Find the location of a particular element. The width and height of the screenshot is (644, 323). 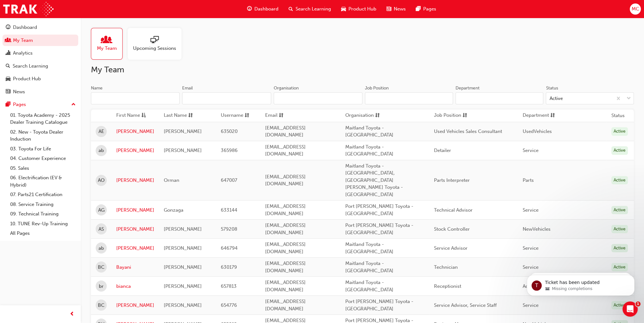

span: down-icon is located at coordinates (629, 99).